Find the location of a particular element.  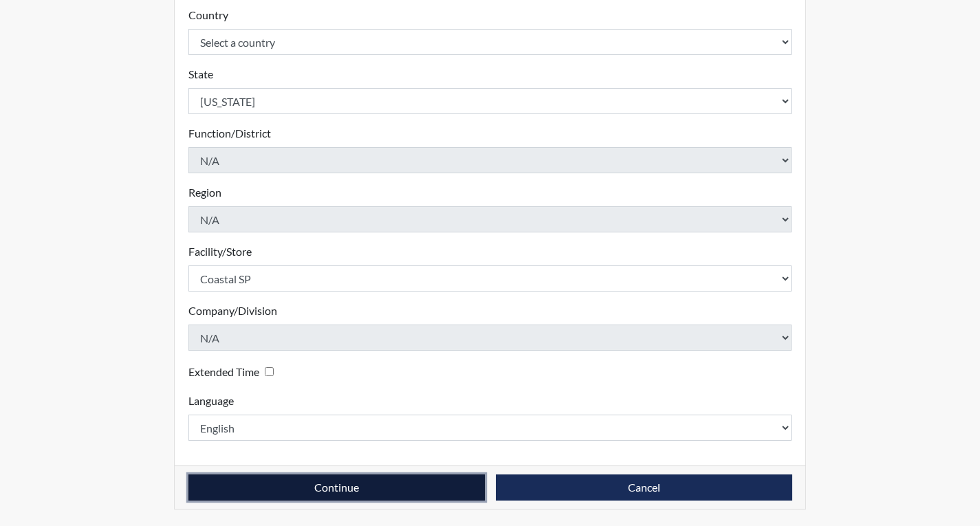

label: Country is located at coordinates (209, 15).